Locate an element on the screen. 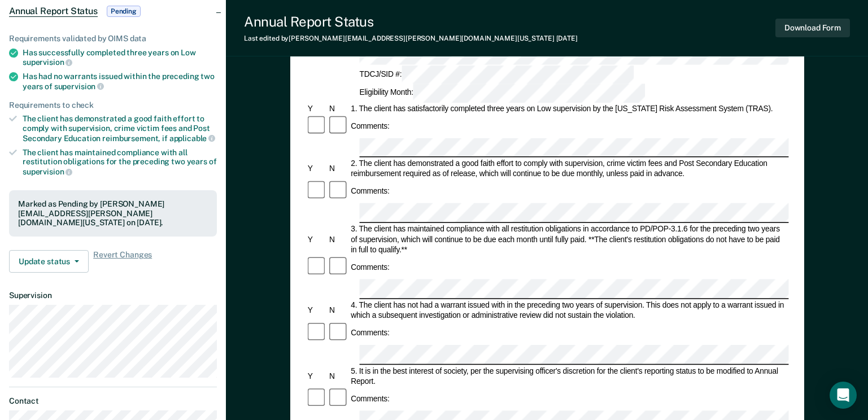 The image size is (868, 420). div: The client has maintained compliance with all restitution obligations for the preceding two years of is located at coordinates (120, 162).